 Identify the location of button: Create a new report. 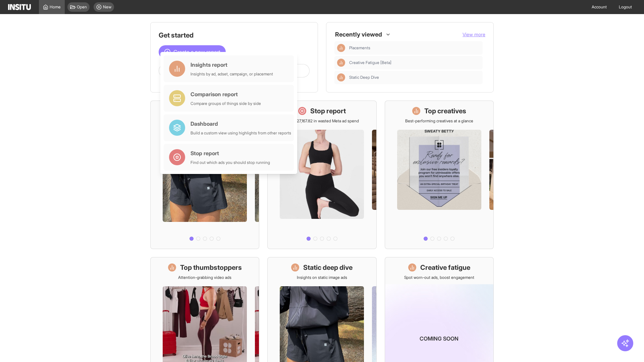
(192, 52).